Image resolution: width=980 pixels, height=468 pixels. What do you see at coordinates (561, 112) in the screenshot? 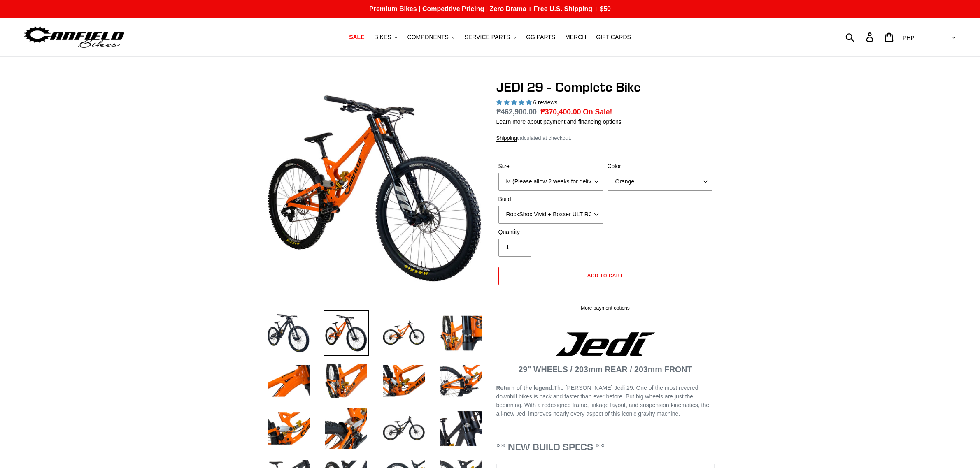
I see `span: ₱370,400.00` at bounding box center [561, 112].